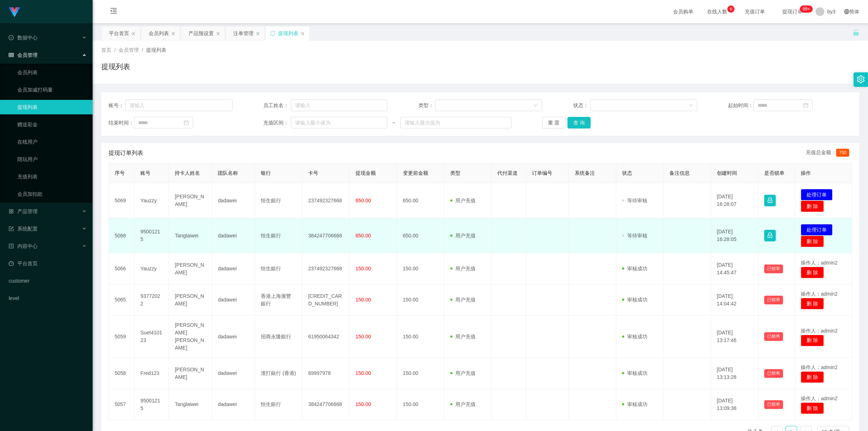 The width and height of the screenshot is (868, 431). I want to click on span: 首页, so click(106, 50).